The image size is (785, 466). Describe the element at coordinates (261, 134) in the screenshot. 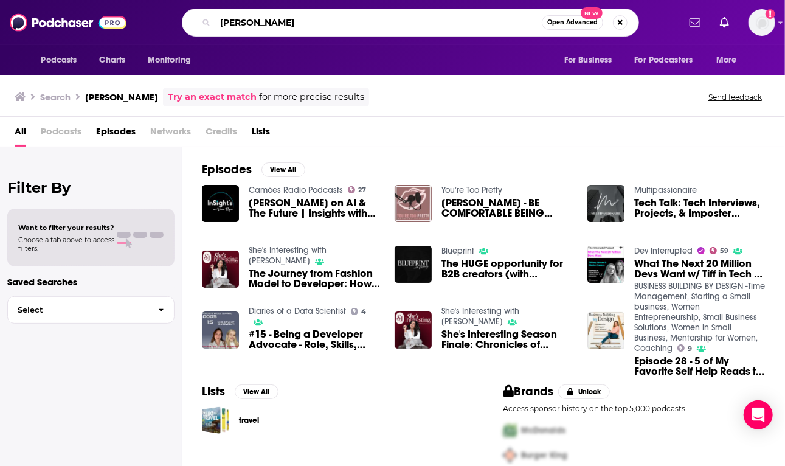

I see `a: Lists` at that location.